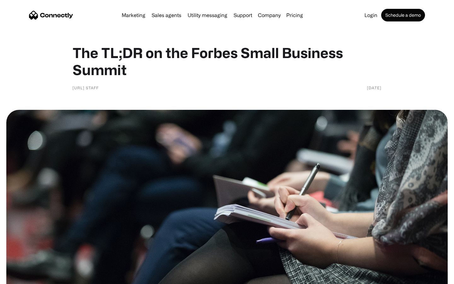 This screenshot has height=284, width=454. What do you see at coordinates (166, 15) in the screenshot?
I see `a: Sales agents` at bounding box center [166, 15].